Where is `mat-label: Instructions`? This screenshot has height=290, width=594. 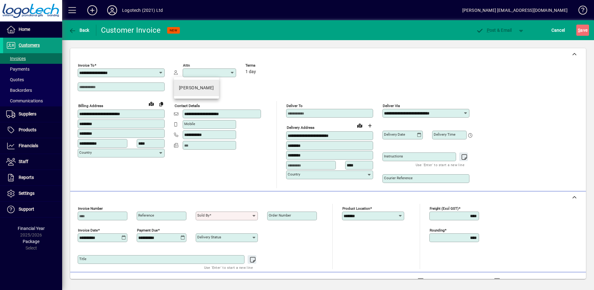 mat-label: Instructions is located at coordinates (393, 156).